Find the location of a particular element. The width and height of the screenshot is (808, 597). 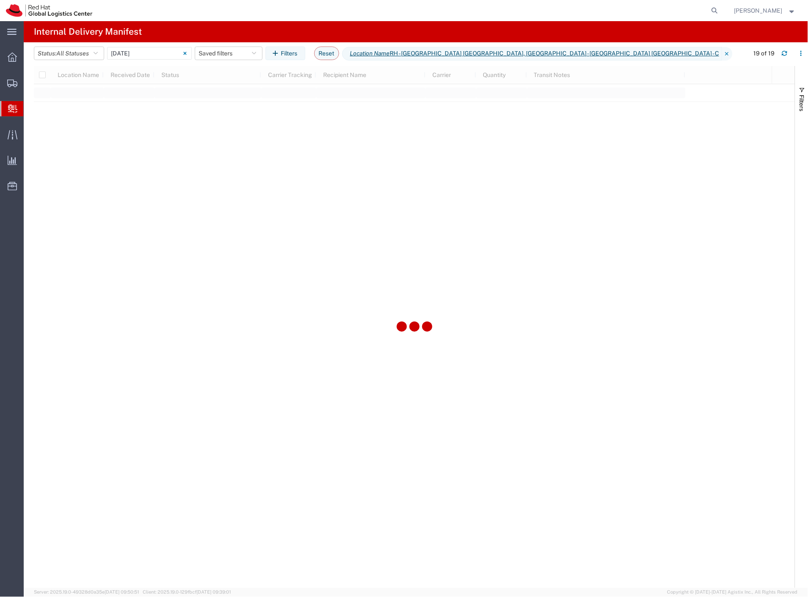

span: Server: 2025.19.0-49328d0a35e is located at coordinates (86, 593).